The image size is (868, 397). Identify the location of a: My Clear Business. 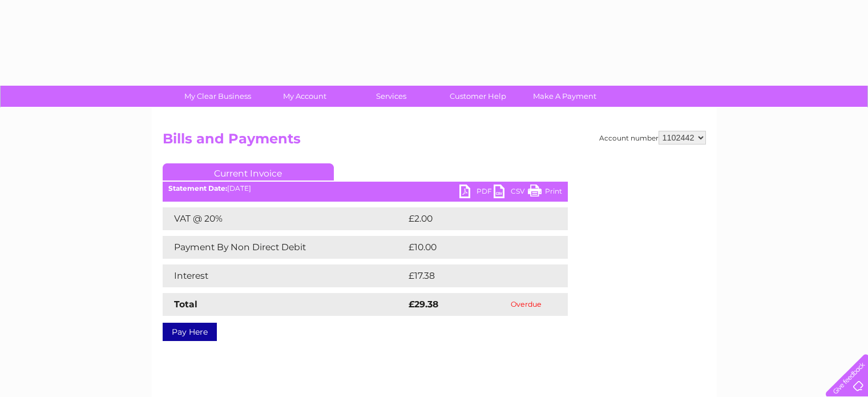
(217, 96).